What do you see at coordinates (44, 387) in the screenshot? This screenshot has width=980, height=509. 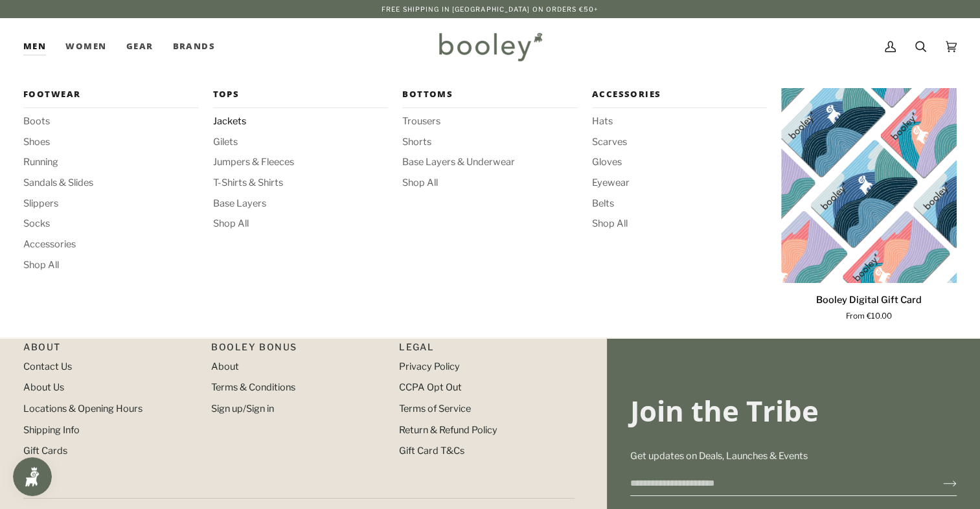 I see `a: About Us` at bounding box center [44, 387].